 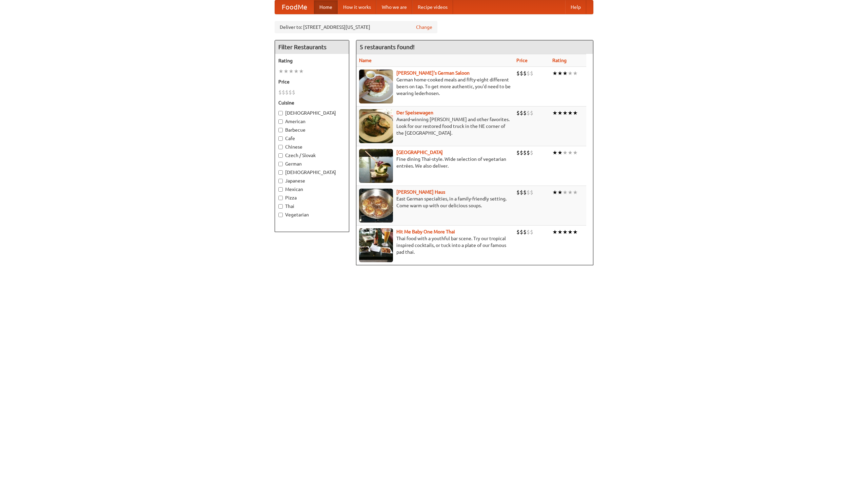 What do you see at coordinates (312, 82) in the screenshot?
I see `h5: Price` at bounding box center [312, 82].